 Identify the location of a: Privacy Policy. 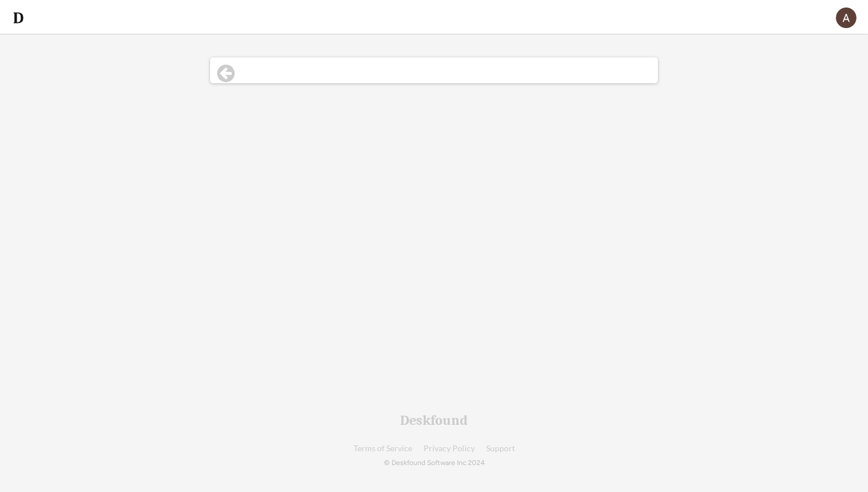
(449, 448).